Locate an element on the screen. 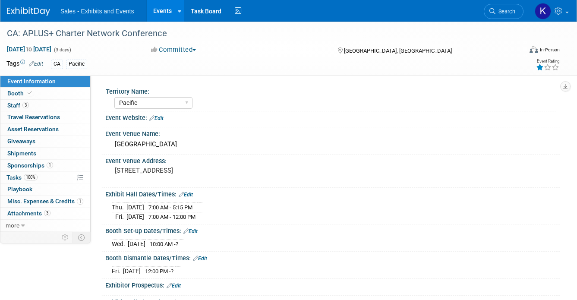  span: Shipments is located at coordinates (22, 153).